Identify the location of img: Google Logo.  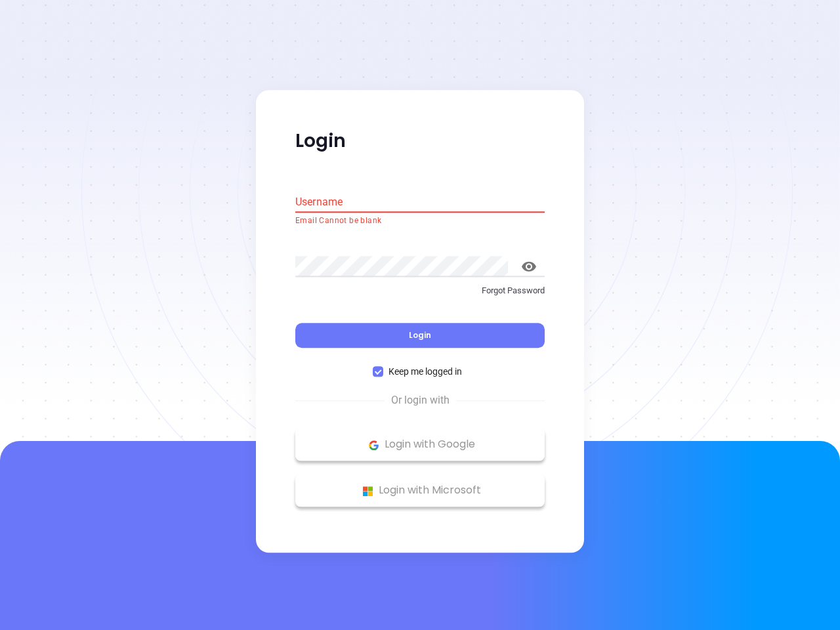
(374, 445).